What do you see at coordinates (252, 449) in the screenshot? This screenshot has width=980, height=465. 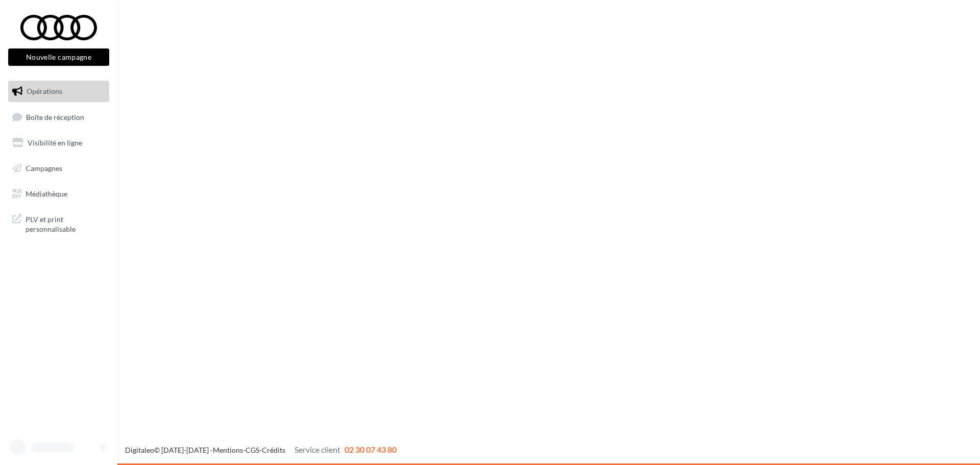 I see `a: CGS` at bounding box center [252, 449].